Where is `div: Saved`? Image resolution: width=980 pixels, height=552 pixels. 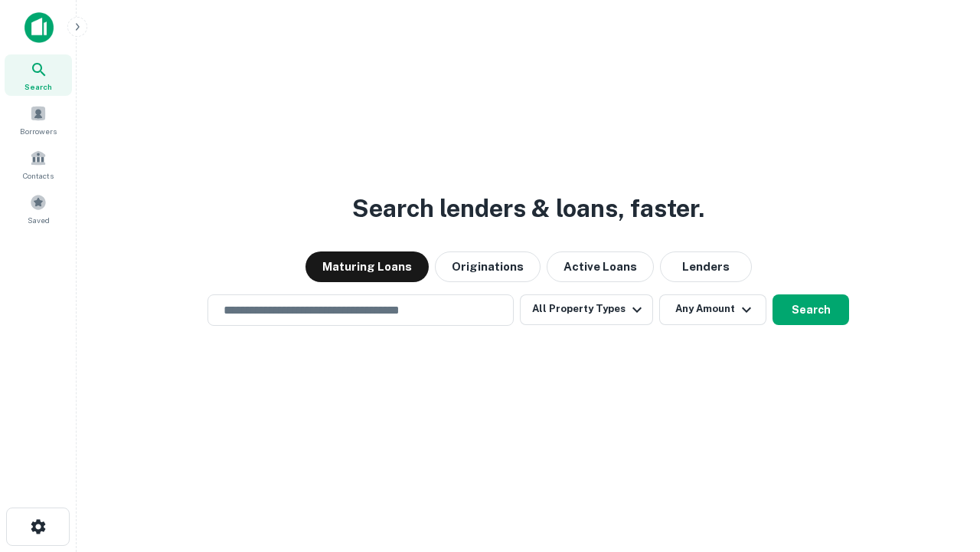
div: Saved is located at coordinates (38, 208).